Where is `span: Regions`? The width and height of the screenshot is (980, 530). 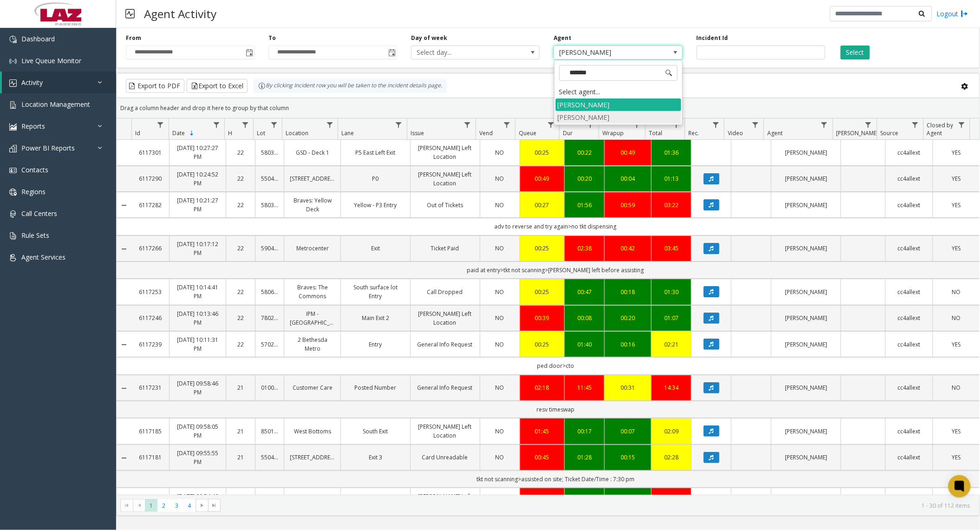
span: Regions is located at coordinates (33, 191).